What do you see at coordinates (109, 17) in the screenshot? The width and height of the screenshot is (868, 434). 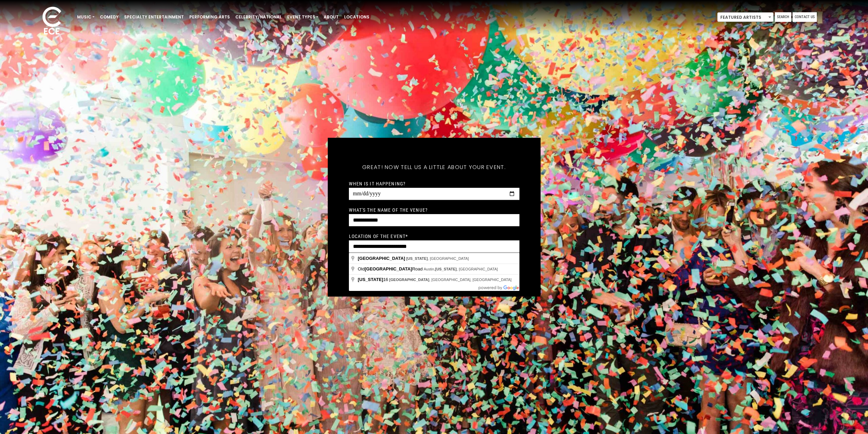 I see `a: Comedy` at bounding box center [109, 17].